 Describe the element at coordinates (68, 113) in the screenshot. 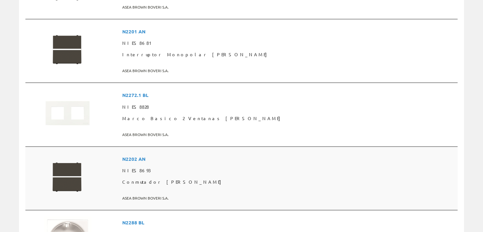

I see `img: Foto artículo Marco Basico 2 Ventanas Zenit Niessen (150x150)` at that location.